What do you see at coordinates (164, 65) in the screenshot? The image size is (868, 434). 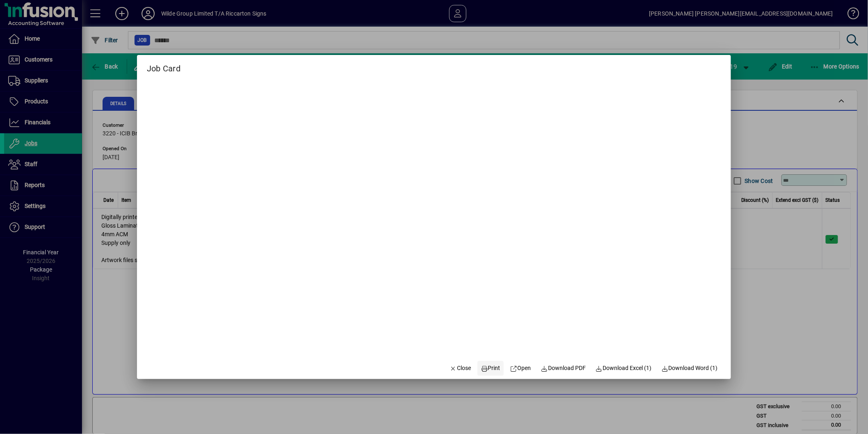 I see `h2: Job Card` at bounding box center [164, 65].